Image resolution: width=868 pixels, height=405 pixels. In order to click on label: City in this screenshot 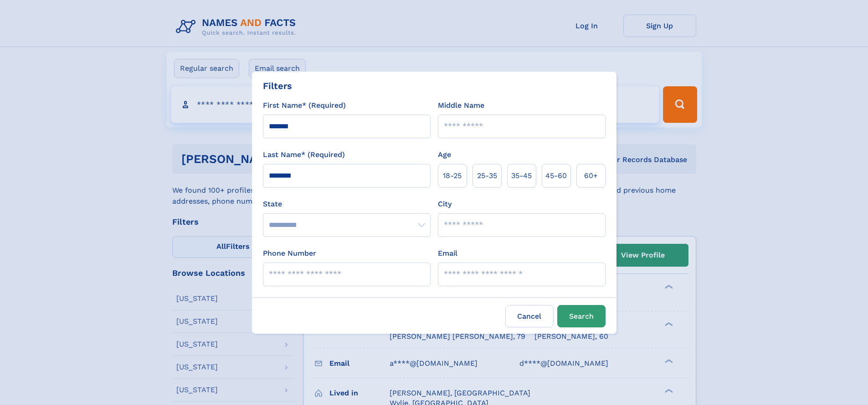, I will do `click(444, 203)`.